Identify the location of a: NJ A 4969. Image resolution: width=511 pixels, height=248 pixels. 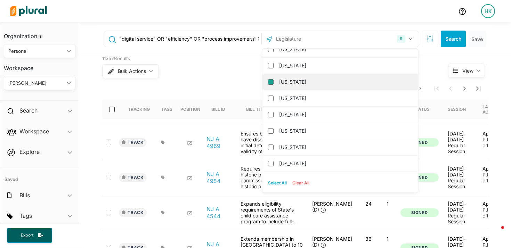
(220, 143).